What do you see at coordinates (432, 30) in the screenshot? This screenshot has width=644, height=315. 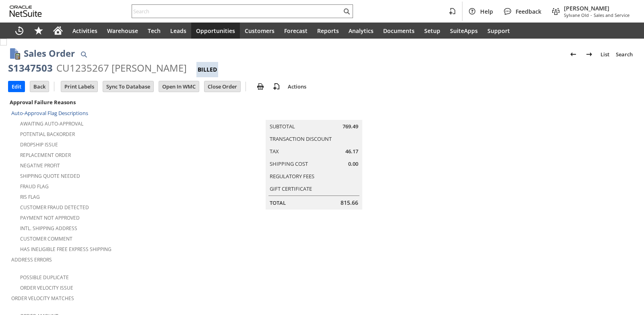 I see `a: Setup` at bounding box center [432, 30].